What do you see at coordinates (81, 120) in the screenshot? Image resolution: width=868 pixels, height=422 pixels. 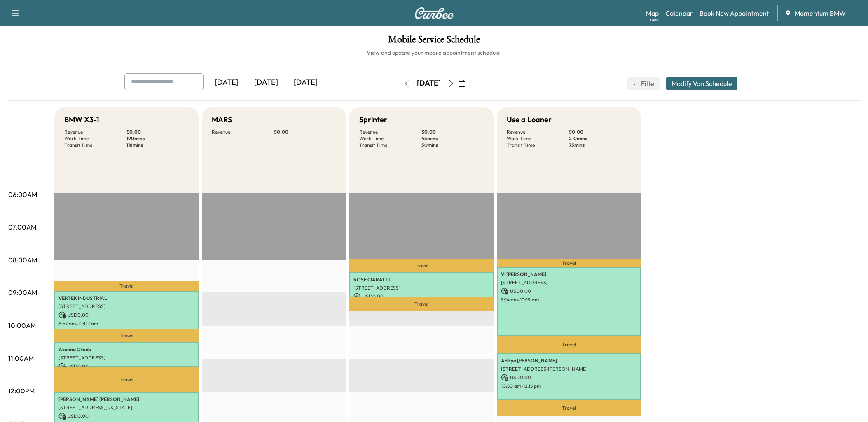 I see `h5: BMW X3-1` at bounding box center [81, 120].